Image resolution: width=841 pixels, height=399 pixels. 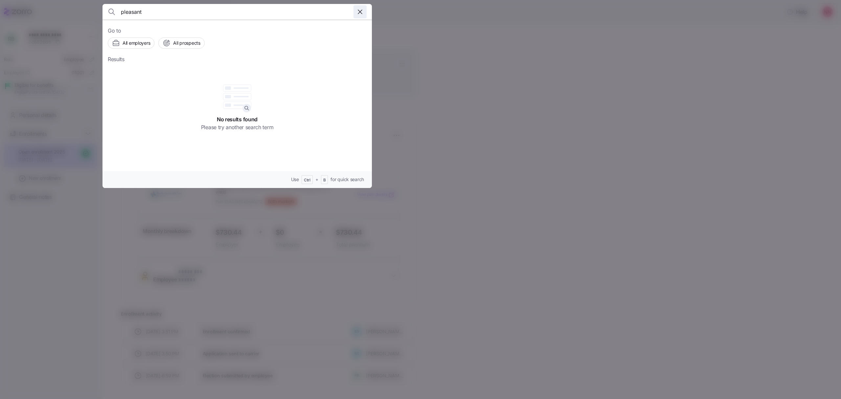 What do you see at coordinates (237, 31) in the screenshot?
I see `span: Go to` at bounding box center [237, 31].